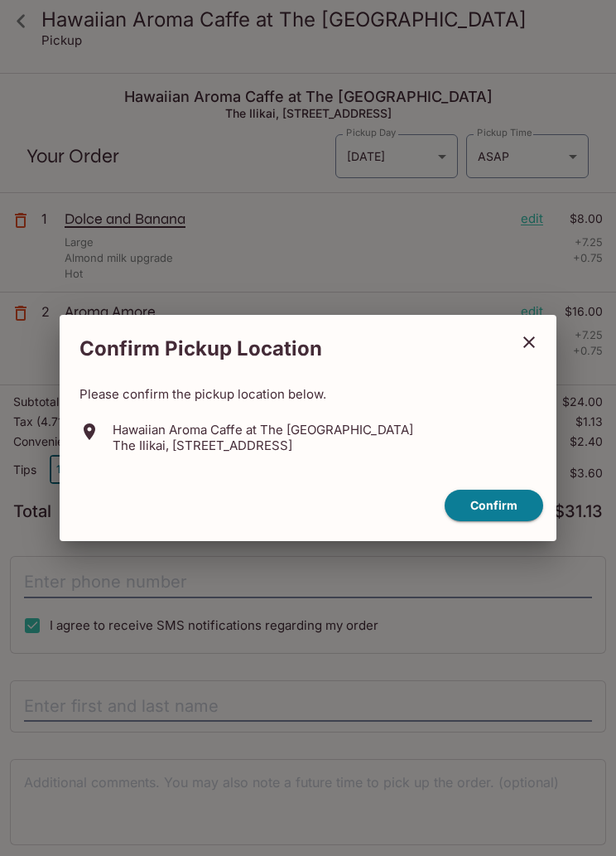 This screenshot has width=616, height=856. What do you see at coordinates (529, 342) in the screenshot?
I see `button: close` at bounding box center [529, 342].